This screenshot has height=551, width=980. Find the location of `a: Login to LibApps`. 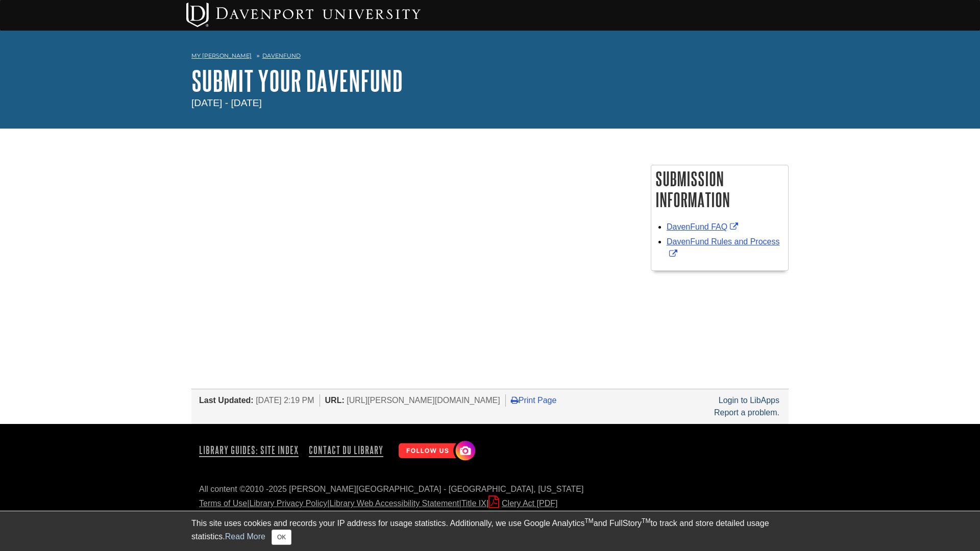

a: Login to LibApps is located at coordinates (749, 400).